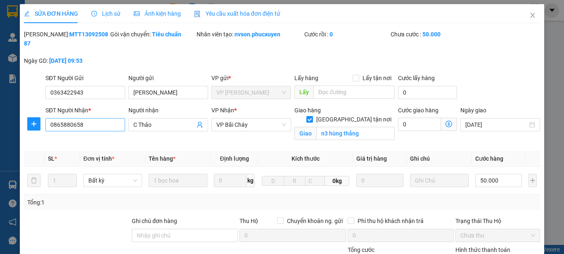 This screenshot has height=254, width=564. What do you see at coordinates (533, 16) in the screenshot?
I see `button: Close` at bounding box center [533, 16].